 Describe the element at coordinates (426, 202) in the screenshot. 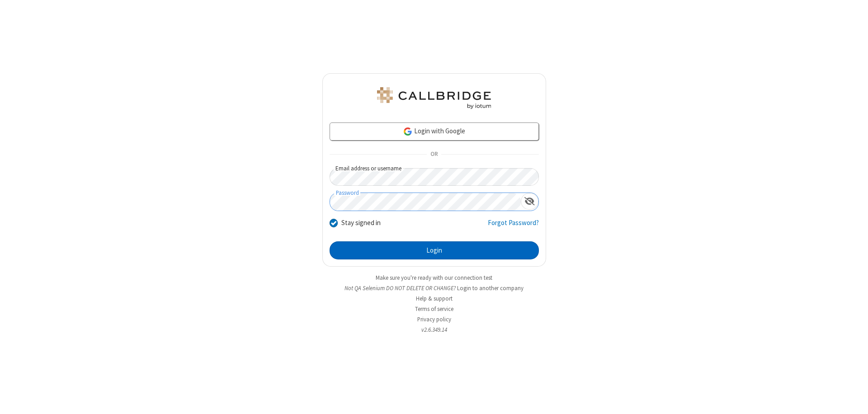

I see `input: Password` at that location.